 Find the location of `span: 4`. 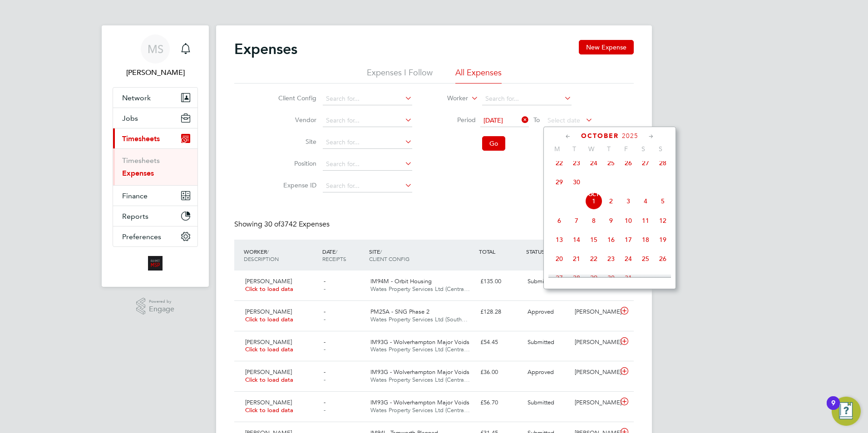

span: 4 is located at coordinates (646, 201).